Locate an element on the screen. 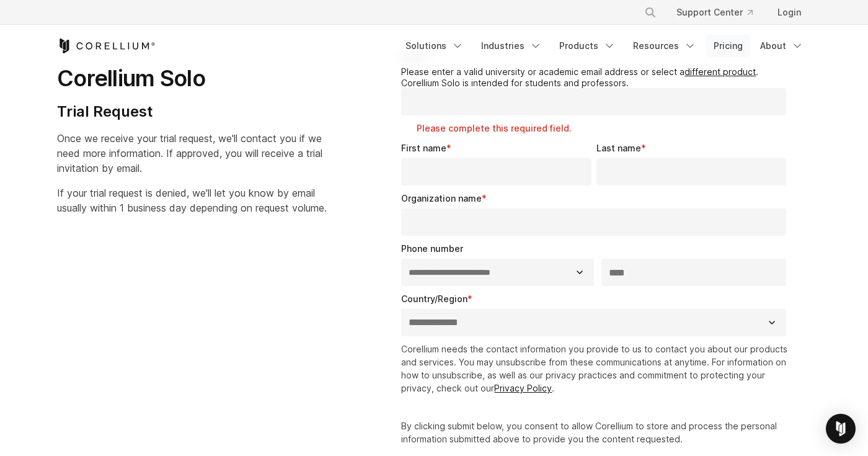 The image size is (868, 456). a: Industries is located at coordinates (512, 46).